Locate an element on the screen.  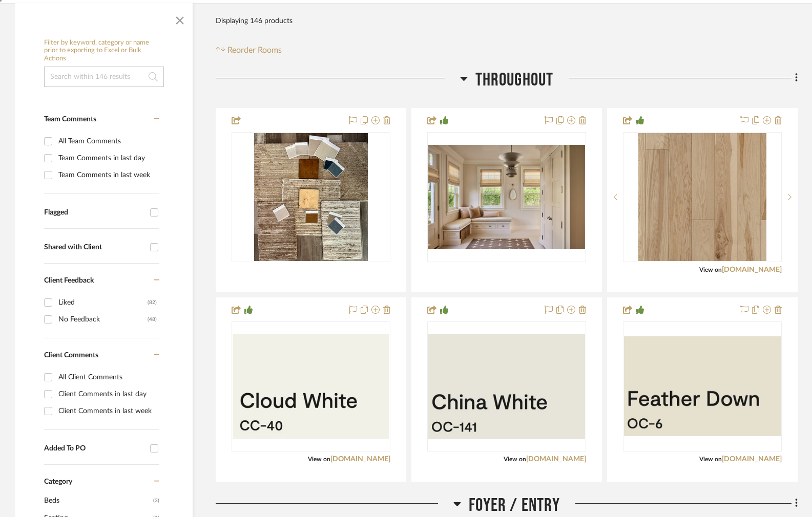
img: Paint color is located at coordinates (507, 386).